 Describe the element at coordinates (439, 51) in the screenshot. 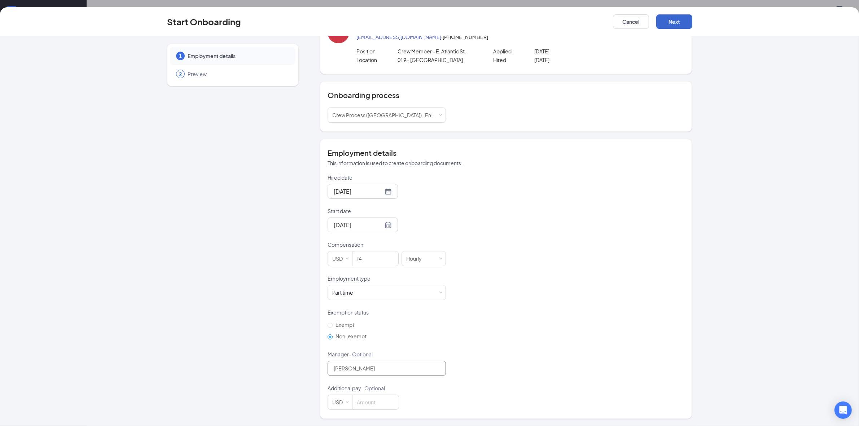

I see `p: Crew Member - E. Atlantic St.` at that location.